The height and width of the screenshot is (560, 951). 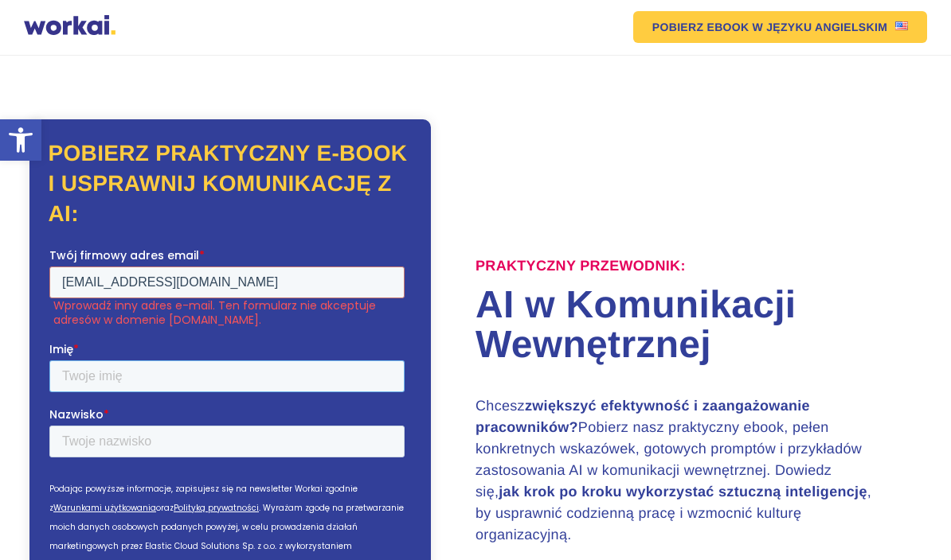 I want to click on a: Warunkami użytkowania, so click(x=55, y=260).